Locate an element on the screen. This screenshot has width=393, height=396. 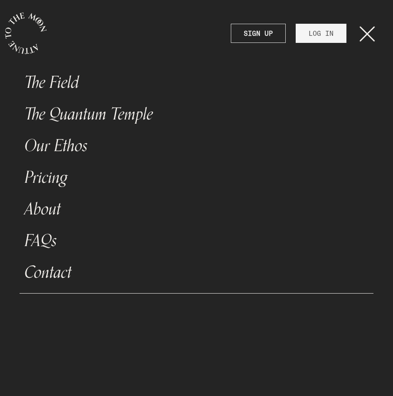
a: Our Ethos is located at coordinates (196, 146).